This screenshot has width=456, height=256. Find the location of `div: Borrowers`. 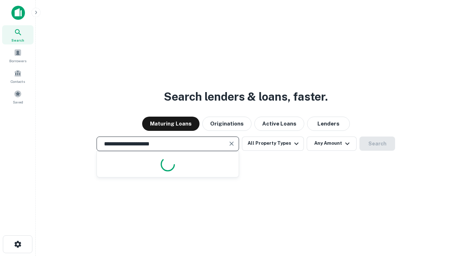

div: Borrowers is located at coordinates (18, 56).